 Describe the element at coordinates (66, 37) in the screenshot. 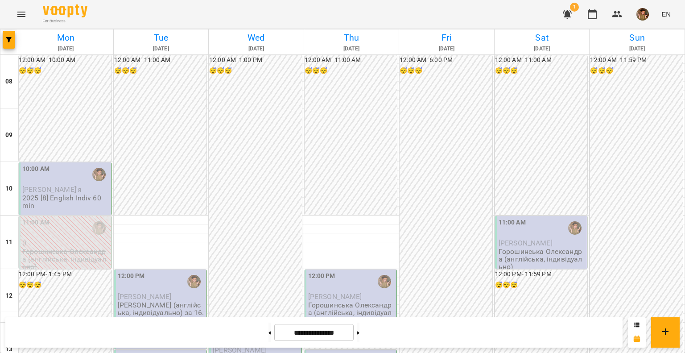

I see `h6: Mon` at that location.